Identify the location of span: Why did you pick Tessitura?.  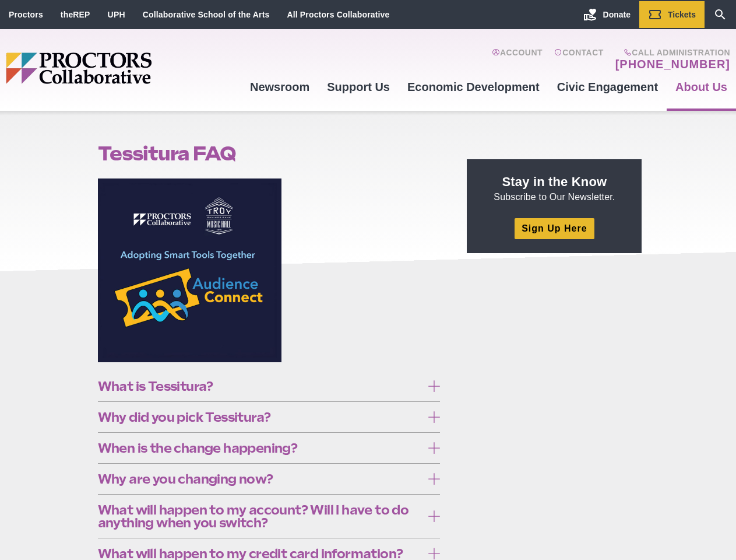
(260, 417).